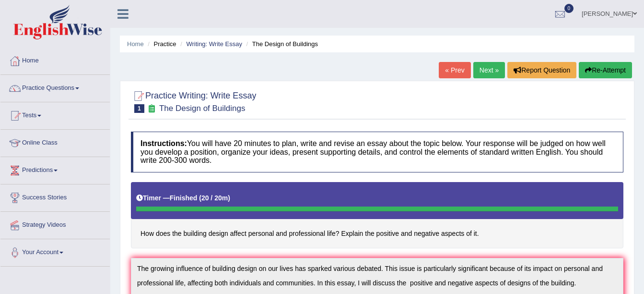 The image size is (644, 294). What do you see at coordinates (202, 108) in the screenshot?
I see `small: The Design of Buildings` at bounding box center [202, 108].